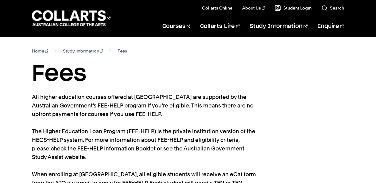  What do you see at coordinates (176, 26) in the screenshot?
I see `a: Courses` at bounding box center [176, 26].